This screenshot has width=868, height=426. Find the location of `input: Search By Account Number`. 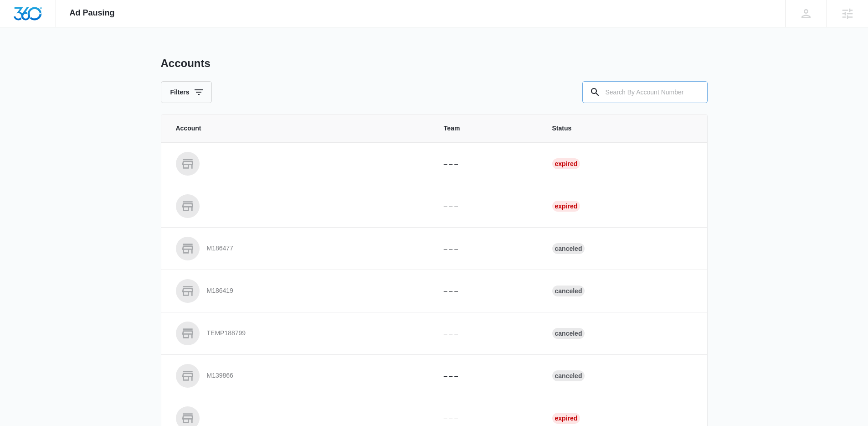

input: Search By Account Number is located at coordinates (644, 92).